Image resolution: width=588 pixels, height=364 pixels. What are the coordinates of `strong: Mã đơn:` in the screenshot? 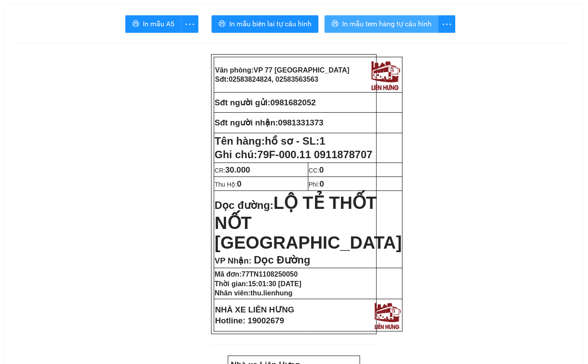 It's located at (256, 274).